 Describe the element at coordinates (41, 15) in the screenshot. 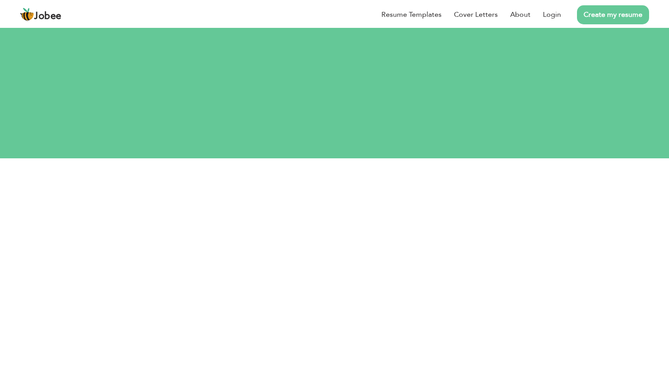

I see `a: Jobee` at that location.